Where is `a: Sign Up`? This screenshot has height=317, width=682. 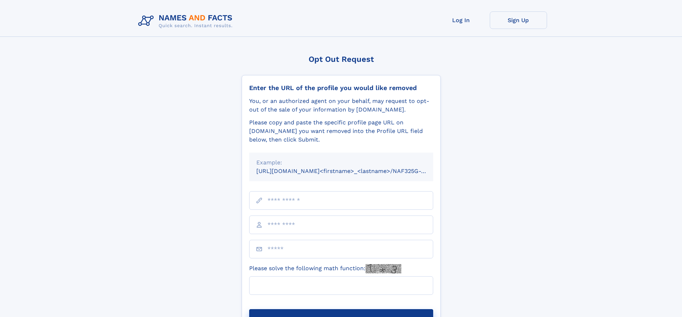
a: Sign Up is located at coordinates (518, 20).